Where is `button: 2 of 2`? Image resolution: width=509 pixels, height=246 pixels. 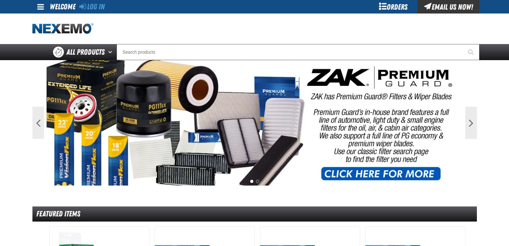 button: 2 of 2 is located at coordinates (258, 181).